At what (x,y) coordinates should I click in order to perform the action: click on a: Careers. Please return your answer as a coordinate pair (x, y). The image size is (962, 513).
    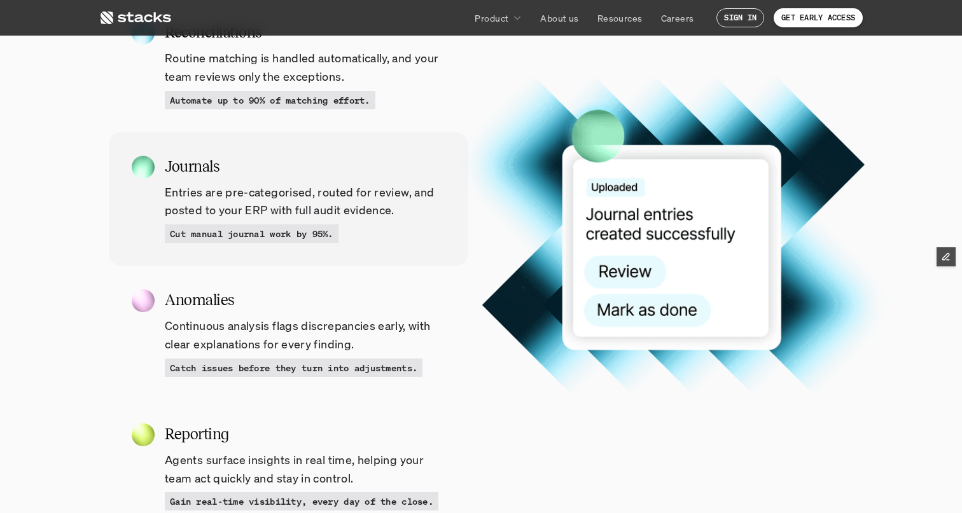
    Looking at the image, I should click on (677, 18).